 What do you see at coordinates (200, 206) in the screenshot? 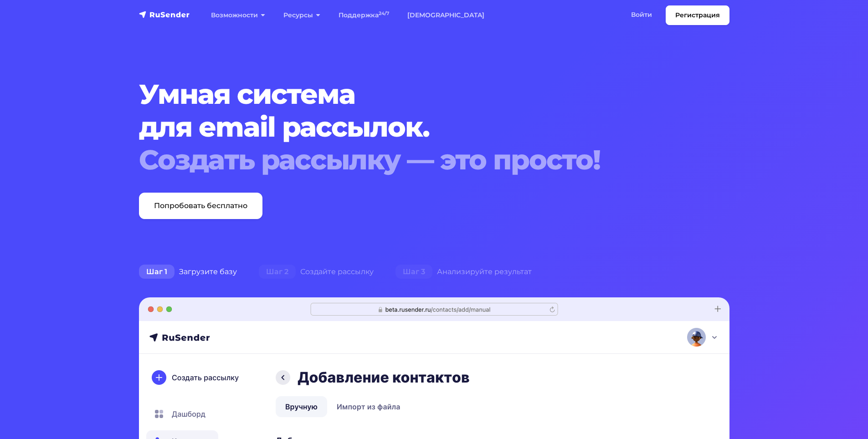
I see `a: Попробовать бесплатно` at bounding box center [200, 206].